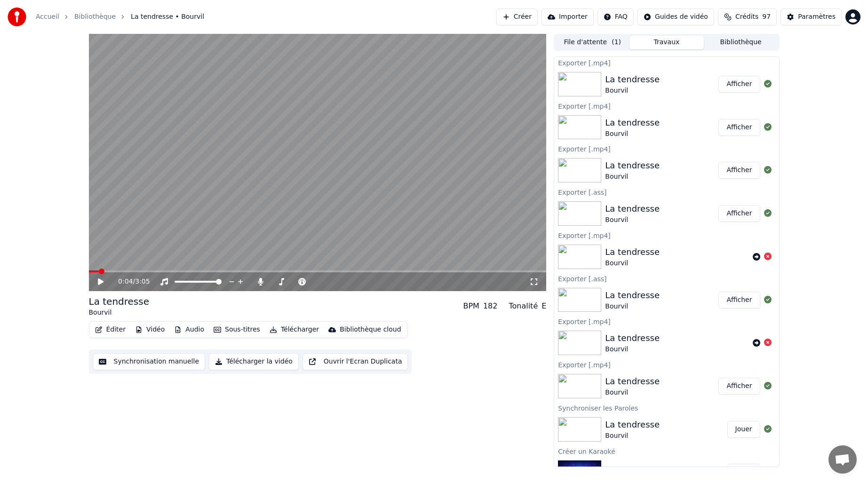 The height and width of the screenshot is (483, 868). What do you see at coordinates (47, 17) in the screenshot?
I see `a: Accueil` at bounding box center [47, 17].